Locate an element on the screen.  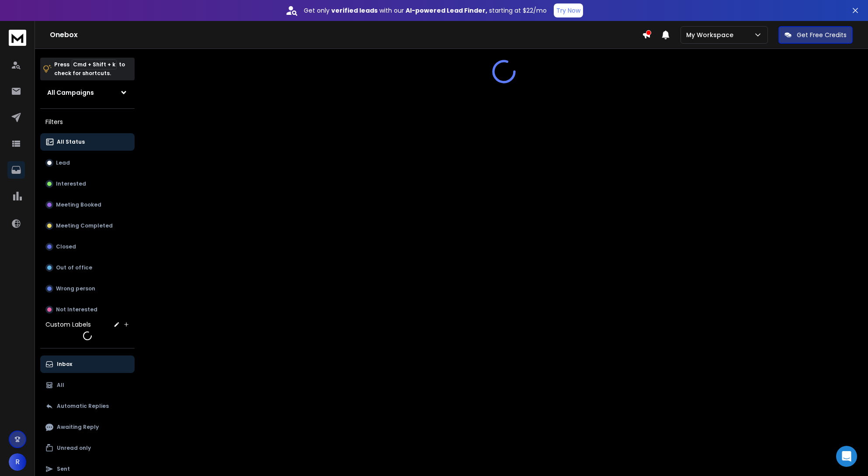
button: Out of office is located at coordinates (87, 268).